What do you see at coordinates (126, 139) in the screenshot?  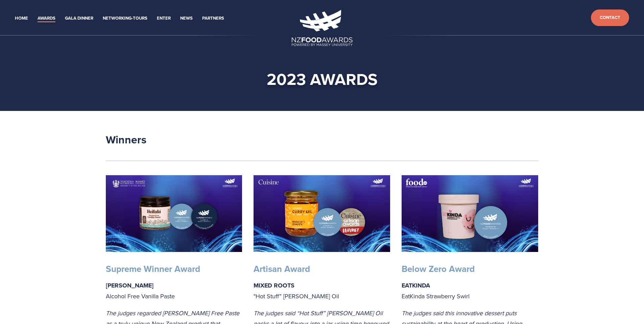 I see `strong: Winners` at bounding box center [126, 139].